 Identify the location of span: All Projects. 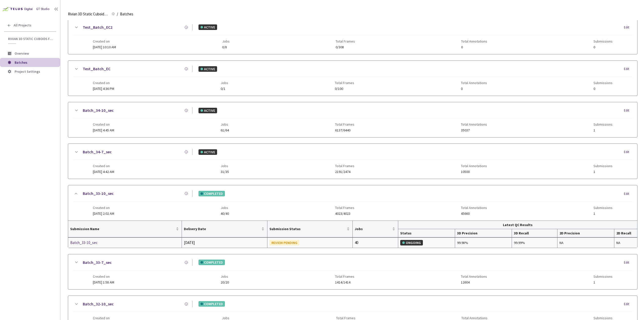
(22, 25).